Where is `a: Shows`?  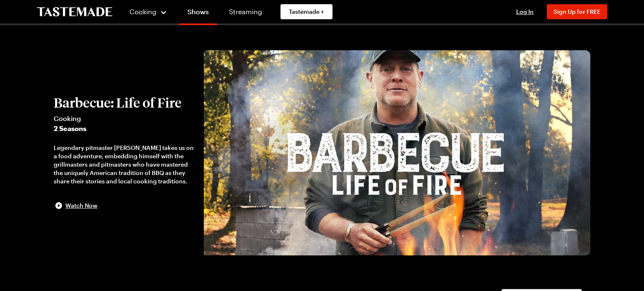
a: Shows is located at coordinates (198, 14).